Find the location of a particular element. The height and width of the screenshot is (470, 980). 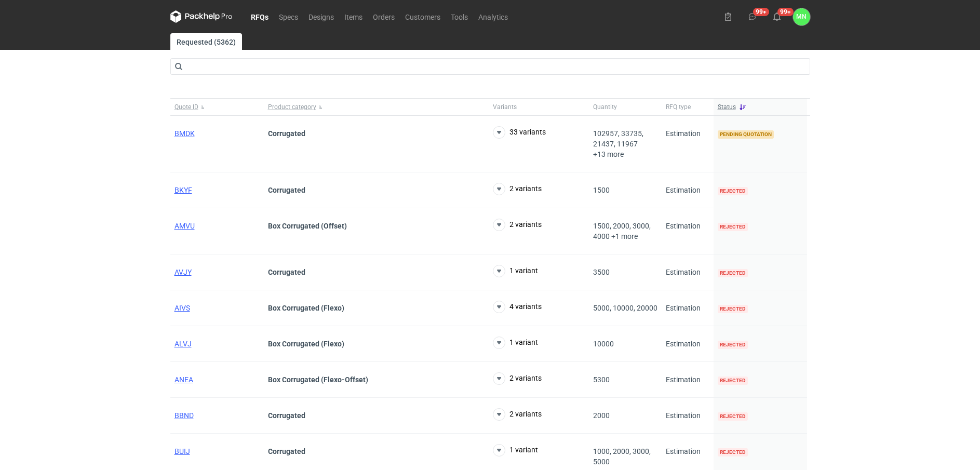

span: 5300 is located at coordinates (601, 379).